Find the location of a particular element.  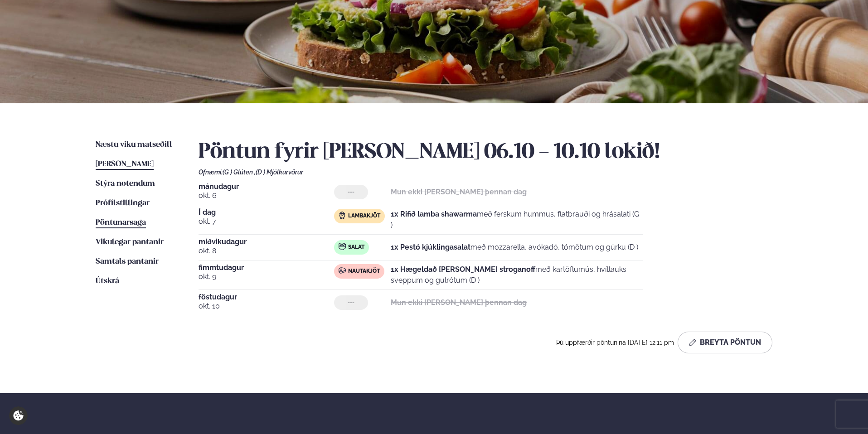

span: Lambakjöt is located at coordinates (364, 216).